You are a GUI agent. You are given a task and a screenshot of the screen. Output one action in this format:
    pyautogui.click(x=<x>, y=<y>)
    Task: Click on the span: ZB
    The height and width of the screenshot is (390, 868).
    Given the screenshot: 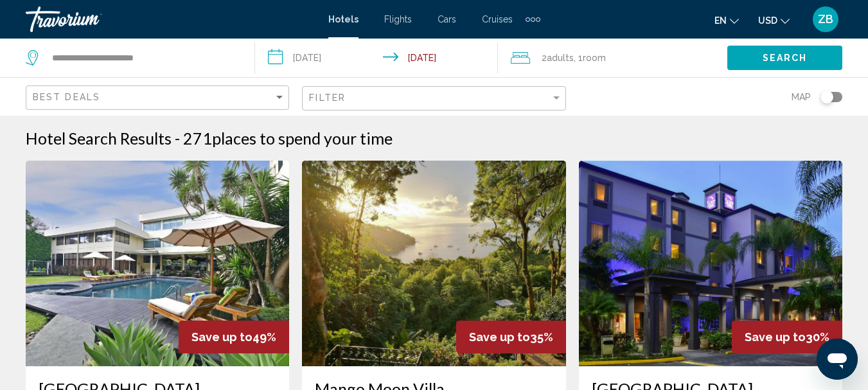 What is the action you would take?
    pyautogui.click(x=826, y=19)
    